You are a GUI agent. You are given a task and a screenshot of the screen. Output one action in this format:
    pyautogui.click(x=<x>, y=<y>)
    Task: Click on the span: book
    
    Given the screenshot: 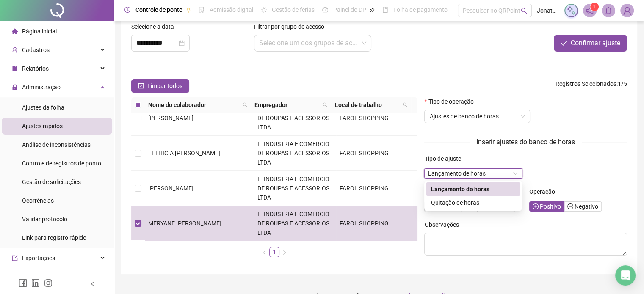 What is the action you would take?
    pyautogui.click(x=385, y=10)
    